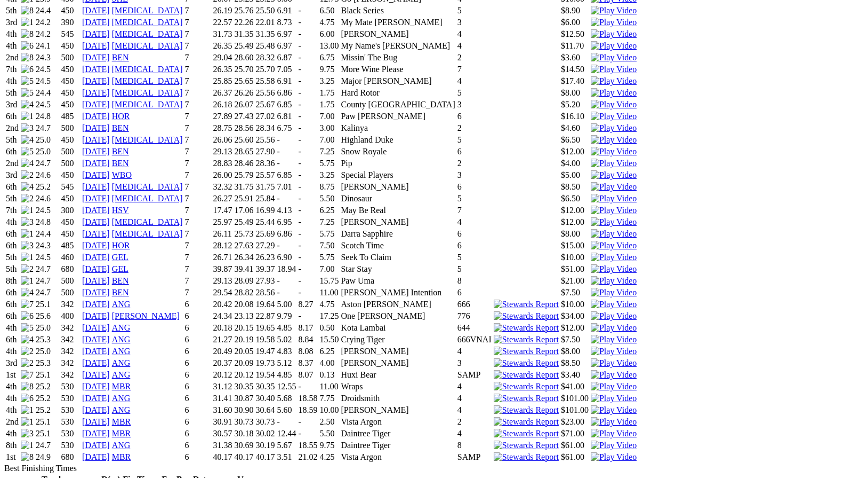  Describe the element at coordinates (120, 210) in the screenshot. I see `a: HSV` at that location.